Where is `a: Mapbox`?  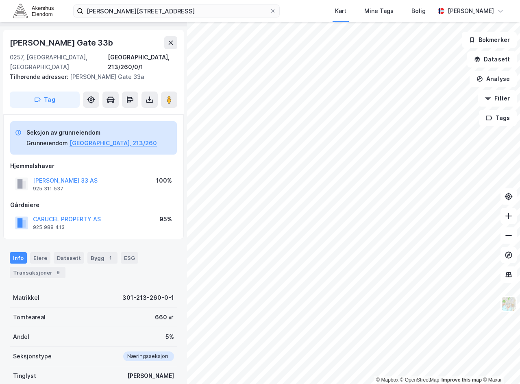 a: Mapbox is located at coordinates (387, 380).